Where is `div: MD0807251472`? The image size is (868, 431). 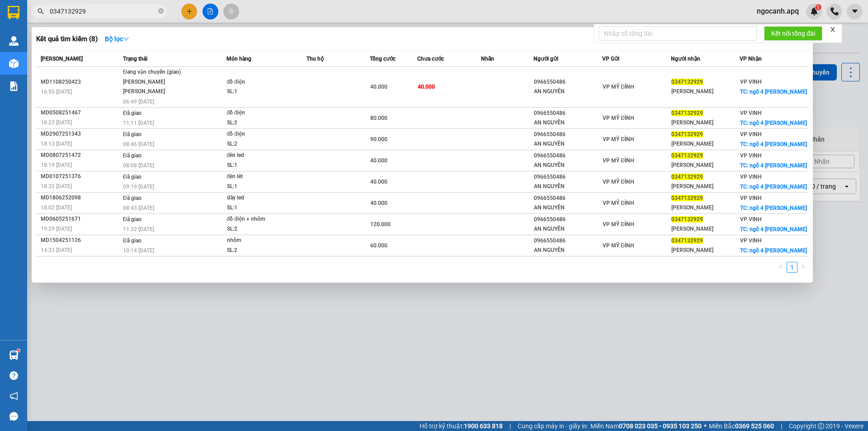
div: MD0807251472 is located at coordinates (80, 155).